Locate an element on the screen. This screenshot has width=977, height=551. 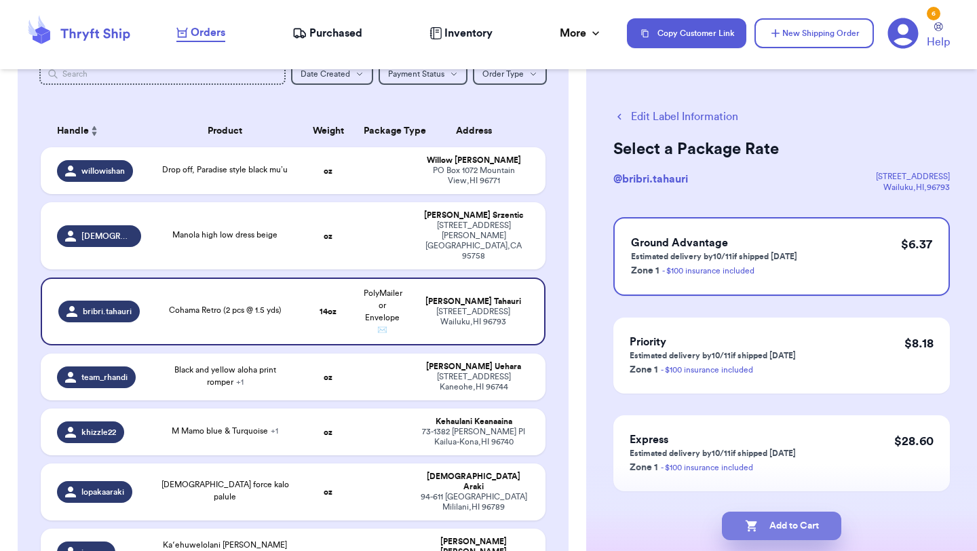
p: $ 6.37 is located at coordinates (917, 244).